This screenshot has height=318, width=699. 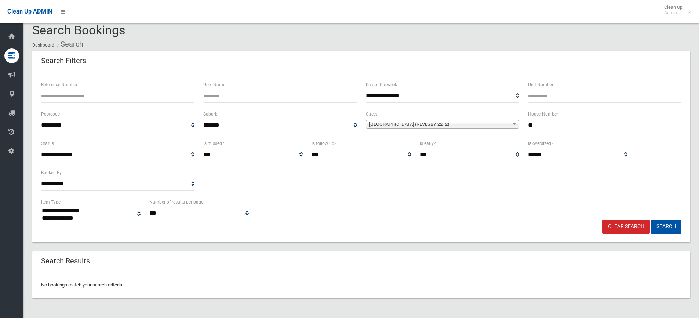 I want to click on label: Status, so click(x=47, y=143).